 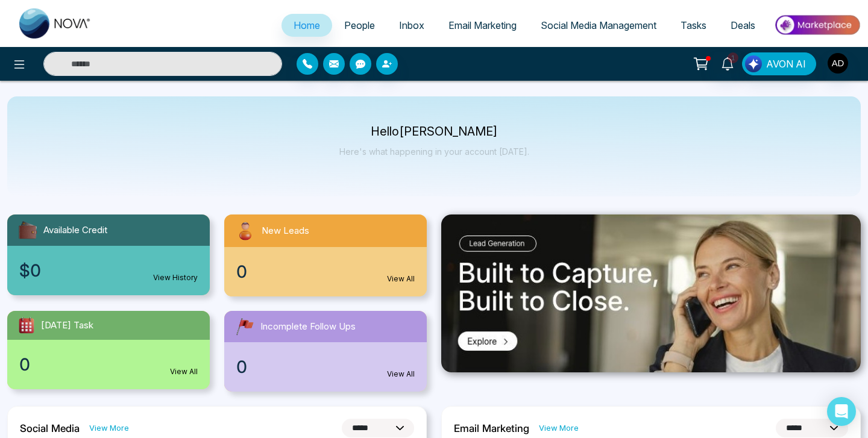 What do you see at coordinates (482, 26) in the screenshot?
I see `span: Email Marketing` at bounding box center [482, 26].